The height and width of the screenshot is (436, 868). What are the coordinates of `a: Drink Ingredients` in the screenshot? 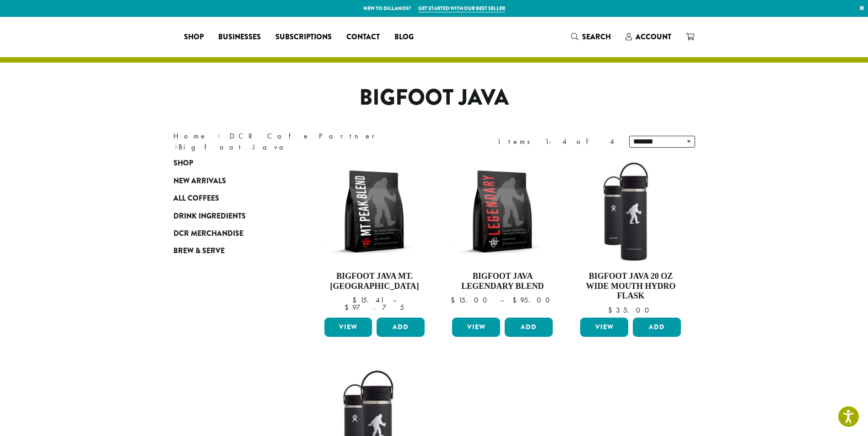 It's located at (228, 216).